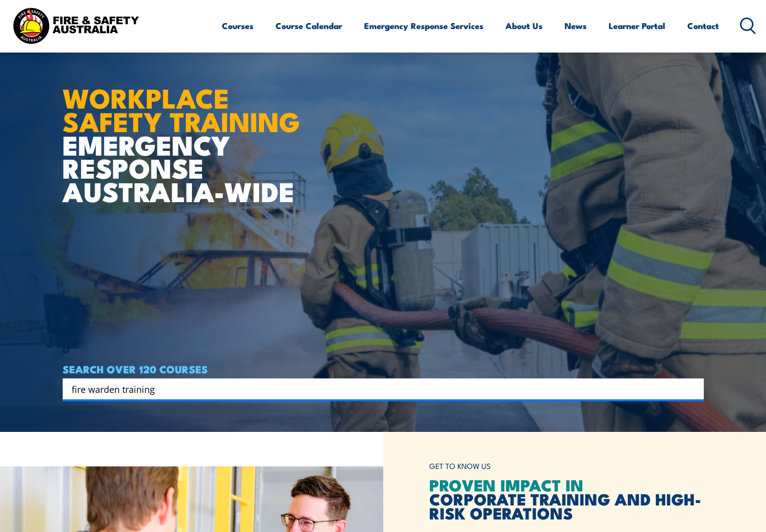 The width and height of the screenshot is (766, 532). What do you see at coordinates (383, 369) in the screenshot?
I see `h4: SEARCH OVER 120 COURSES` at bounding box center [383, 369].